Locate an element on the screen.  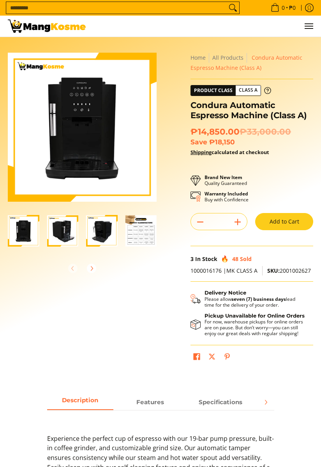
span: Save is located at coordinates (199, 142).